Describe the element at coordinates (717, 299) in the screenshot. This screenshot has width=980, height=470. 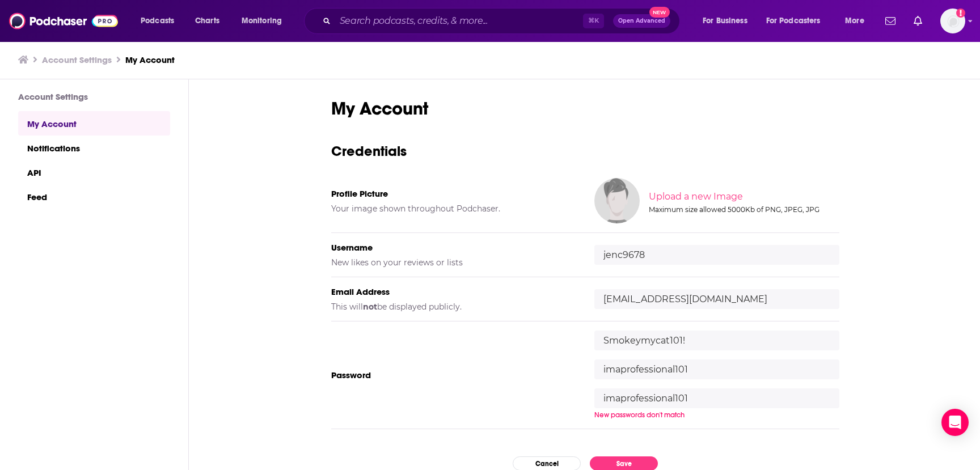
I see `input: email` at that location.